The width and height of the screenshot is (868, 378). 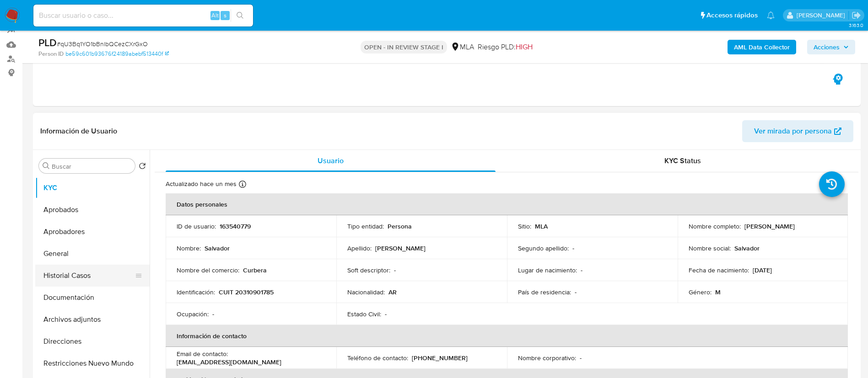 I want to click on span: HIGH, so click(x=524, y=47).